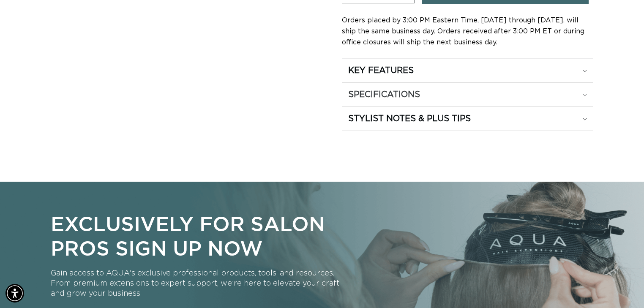 This screenshot has width=644, height=308. I want to click on div: Chat Widget, so click(623, 288).